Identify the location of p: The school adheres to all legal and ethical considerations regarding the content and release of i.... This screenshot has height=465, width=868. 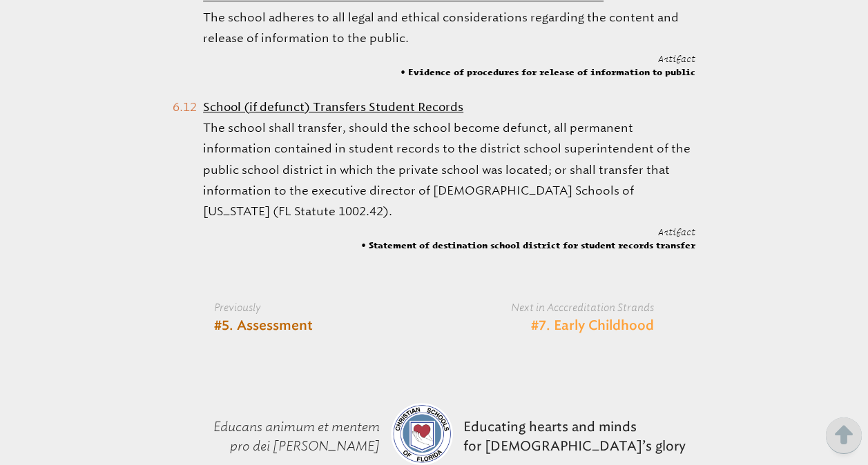
(448, 27).